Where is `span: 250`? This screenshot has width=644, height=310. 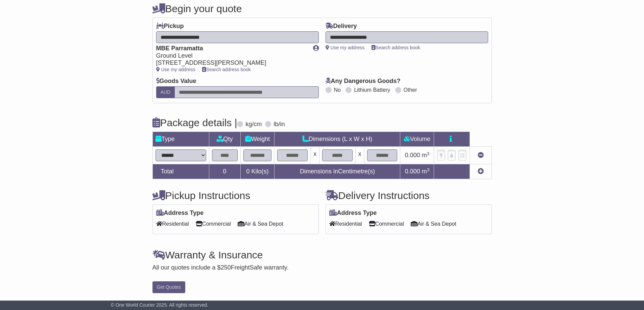
span: 250 is located at coordinates (226, 268).